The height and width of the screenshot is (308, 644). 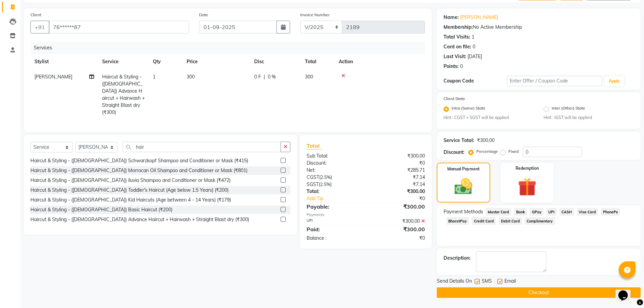 What do you see at coordinates (276, 61) in the screenshot?
I see `th: Disc` at bounding box center [276, 61].